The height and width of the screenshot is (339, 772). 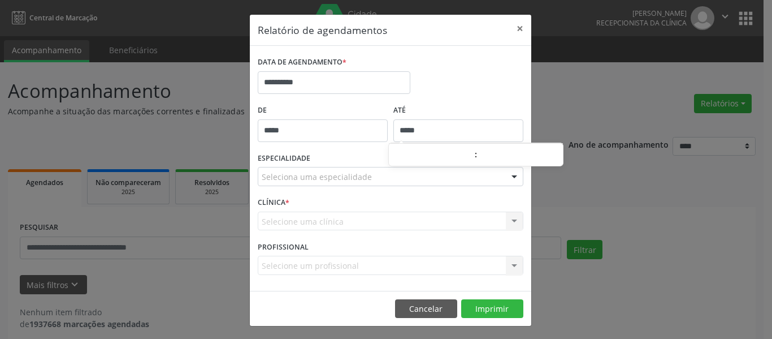 What do you see at coordinates (283, 246) in the screenshot?
I see `label: PROFISSIONAL` at bounding box center [283, 246].